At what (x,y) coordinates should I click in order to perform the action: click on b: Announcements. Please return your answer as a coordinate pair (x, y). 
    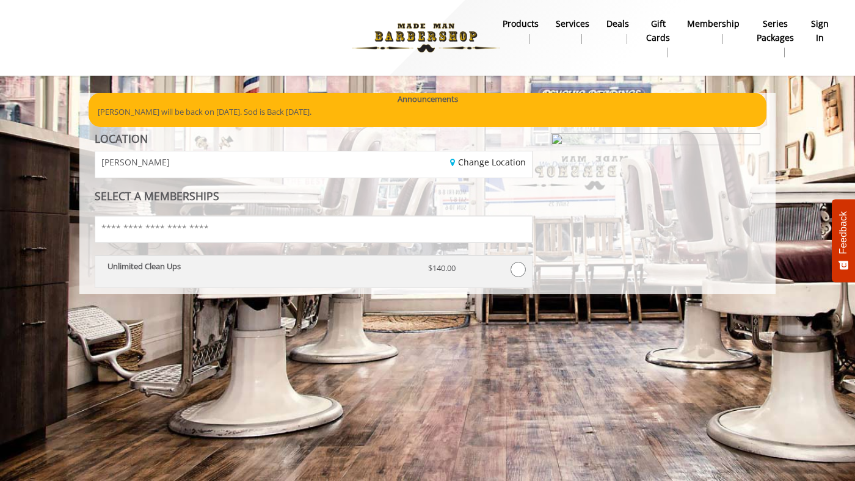
    Looking at the image, I should click on (427, 99).